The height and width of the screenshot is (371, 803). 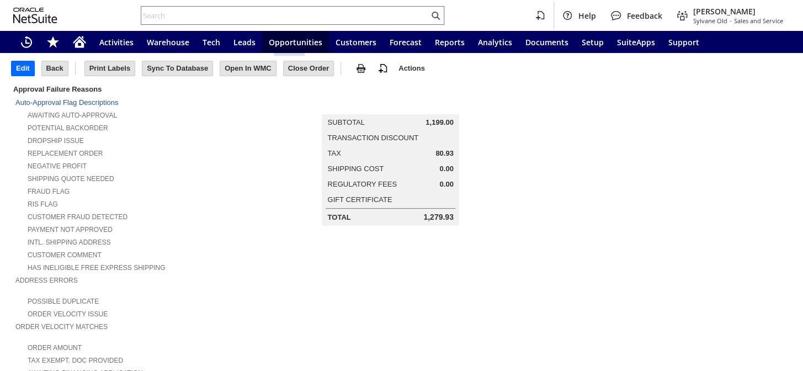 I want to click on span: 1,279.93, so click(x=438, y=217).